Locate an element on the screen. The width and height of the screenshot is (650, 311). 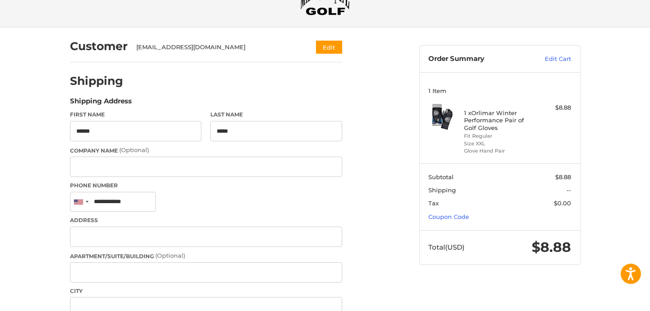
li: Size XXL is located at coordinates (498, 144).